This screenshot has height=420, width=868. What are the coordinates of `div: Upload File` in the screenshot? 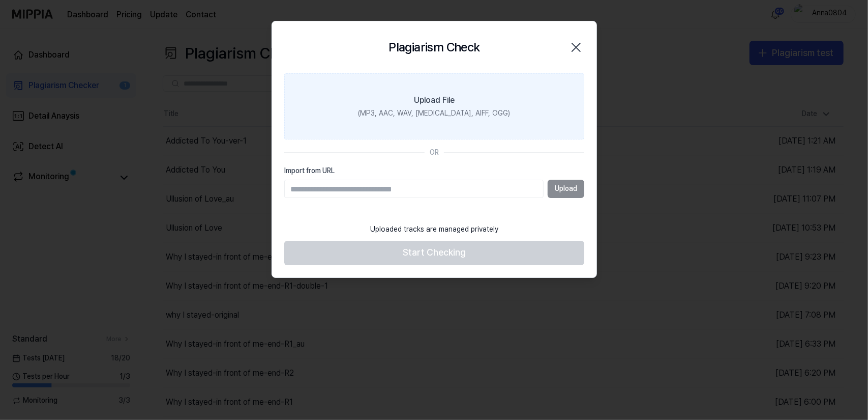 It's located at (434, 101).